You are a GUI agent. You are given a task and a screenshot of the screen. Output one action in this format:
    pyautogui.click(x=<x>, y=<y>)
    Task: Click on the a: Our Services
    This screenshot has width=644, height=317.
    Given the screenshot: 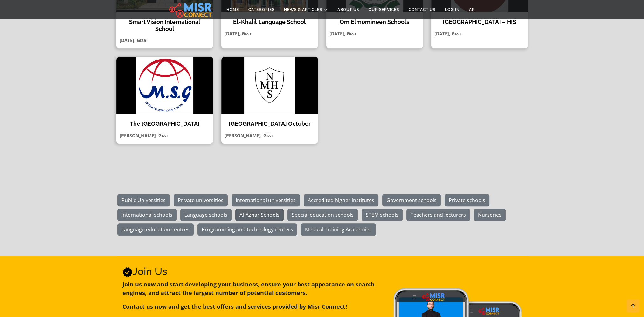 What is the action you would take?
    pyautogui.click(x=384, y=10)
    